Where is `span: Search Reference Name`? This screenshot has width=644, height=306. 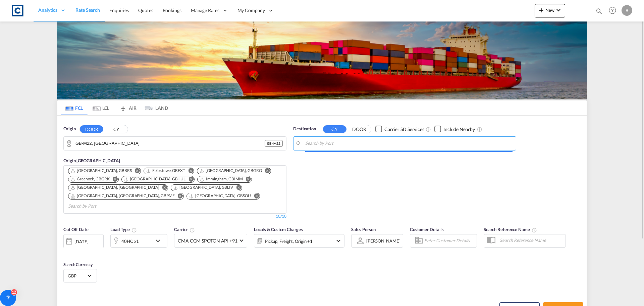 span: Search Reference Name is located at coordinates (510, 229).